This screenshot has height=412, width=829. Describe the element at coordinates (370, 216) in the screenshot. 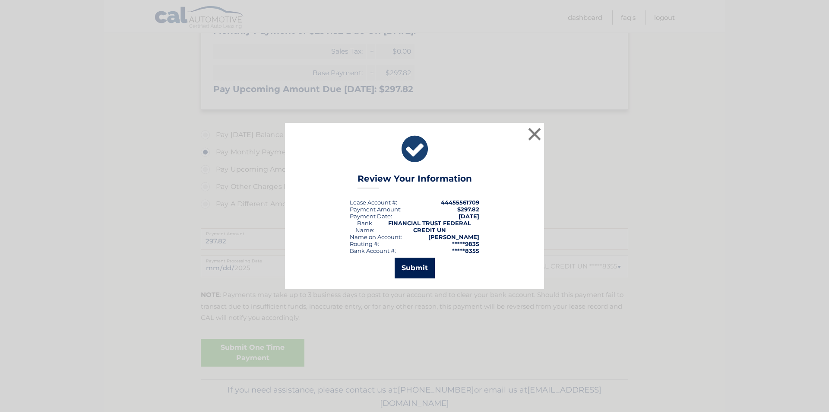

I see `span: Payment Date` at that location.